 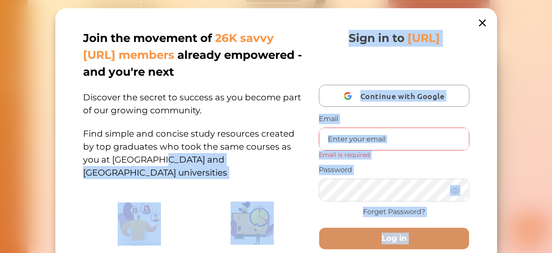 I want to click on button: Log in, so click(x=394, y=239).